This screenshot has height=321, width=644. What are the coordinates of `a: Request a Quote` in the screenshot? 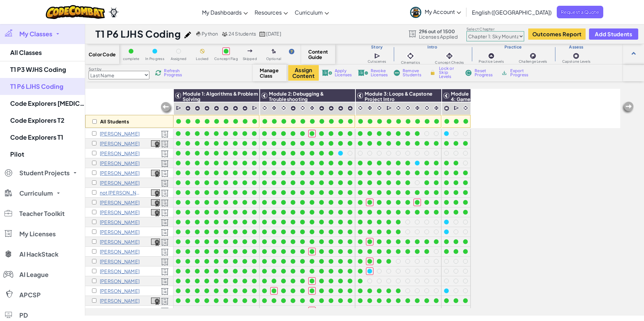 It's located at (580, 12).